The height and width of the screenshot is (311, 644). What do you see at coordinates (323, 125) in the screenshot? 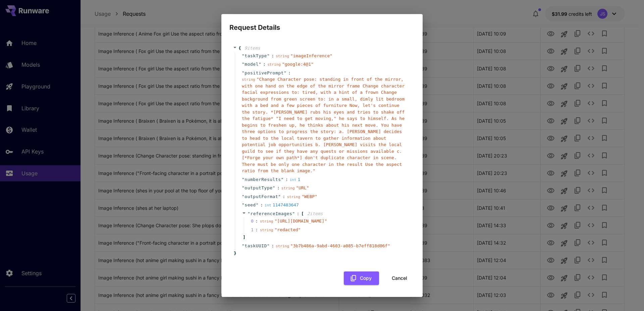
I see `span: " Change Character pose: standing in front of the mirror, with one hand on the edge of the mirror...` at bounding box center [323, 125].